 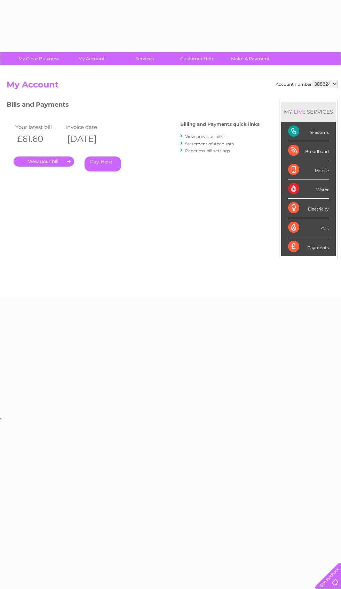 I want to click on h2: My Account, so click(x=172, y=86).